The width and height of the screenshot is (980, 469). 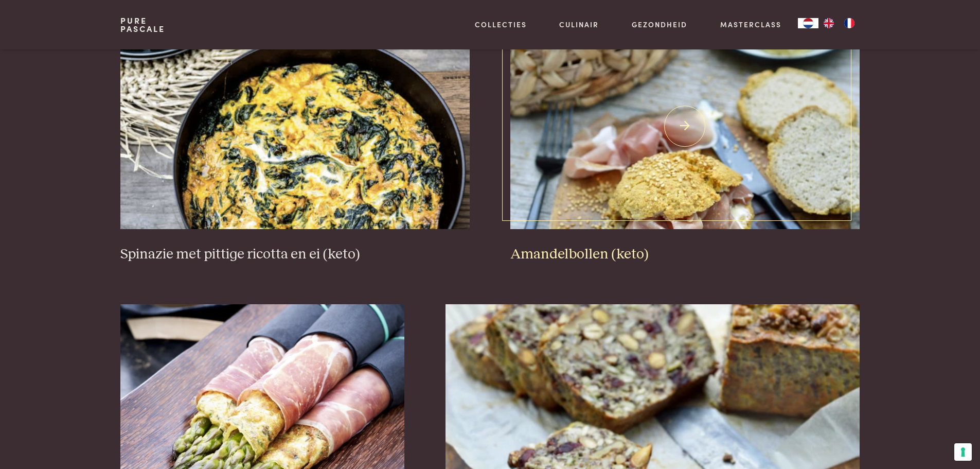 I want to click on a: FR, so click(x=850, y=23).